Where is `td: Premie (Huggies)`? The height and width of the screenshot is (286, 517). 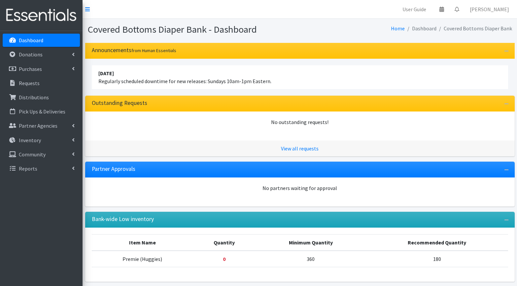 td: Premie (Huggies) is located at coordinates (143, 259).